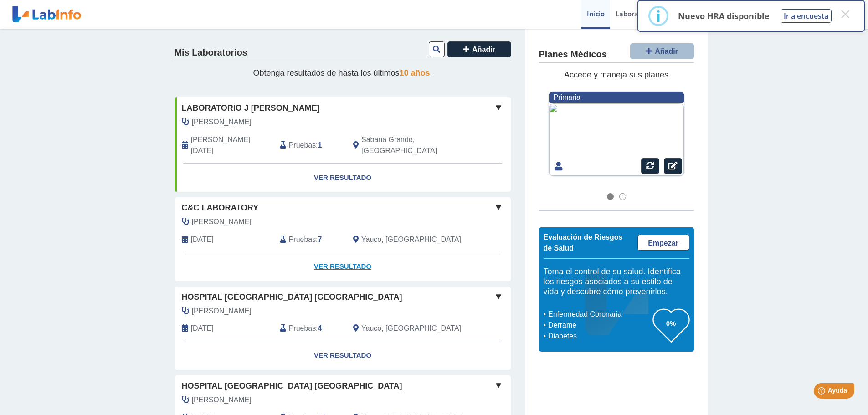 The image size is (868, 415). What do you see at coordinates (222, 400) in the screenshot?
I see `span: Ruiz Ortiz, Hendrick` at bounding box center [222, 400].